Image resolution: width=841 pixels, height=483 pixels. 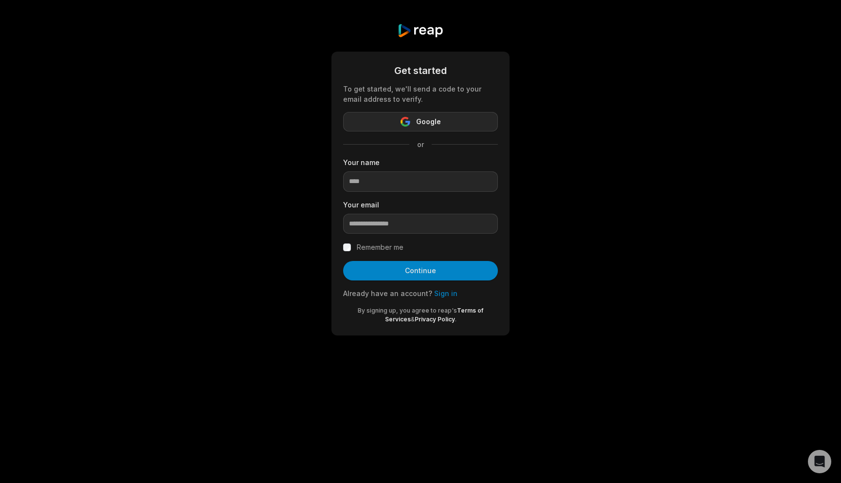 I want to click on span: By signing up, you agree to reap's, so click(x=407, y=310).